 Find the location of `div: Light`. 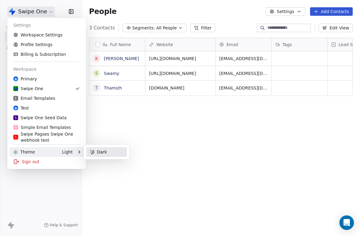

div: Light is located at coordinates (67, 152).